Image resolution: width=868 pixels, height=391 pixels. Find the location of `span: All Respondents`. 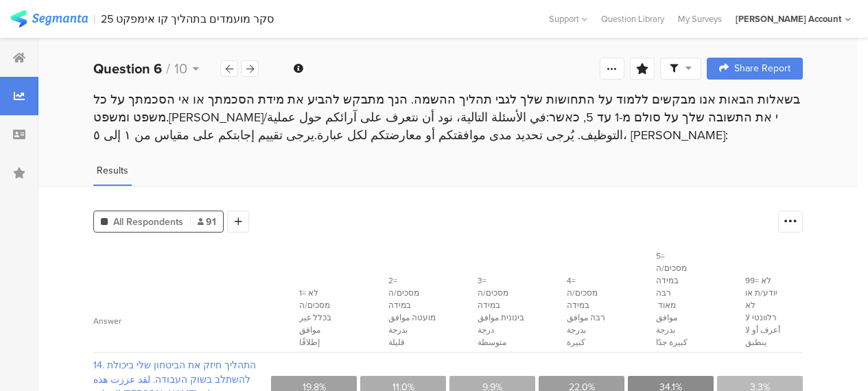

span: All Respondents is located at coordinates (148, 221).